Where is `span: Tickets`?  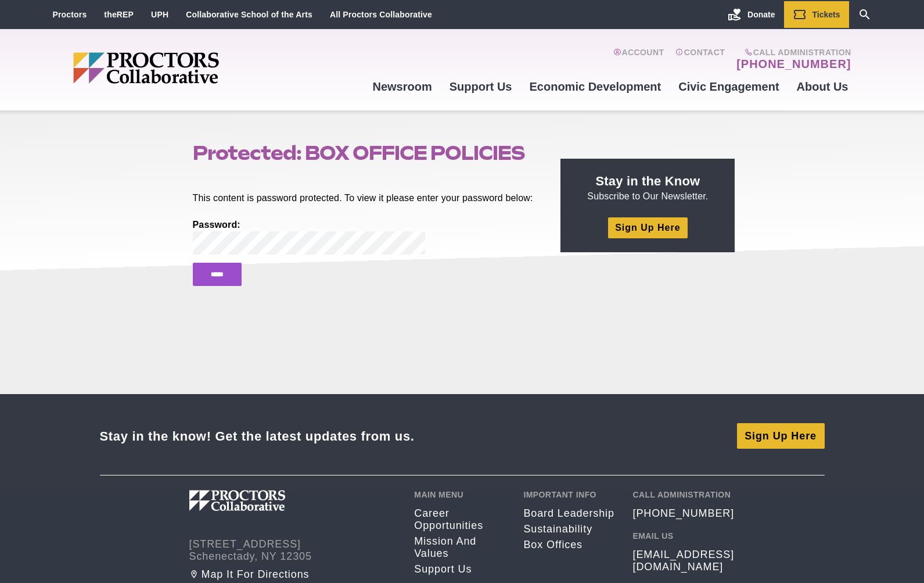
span: Tickets is located at coordinates (827, 14).